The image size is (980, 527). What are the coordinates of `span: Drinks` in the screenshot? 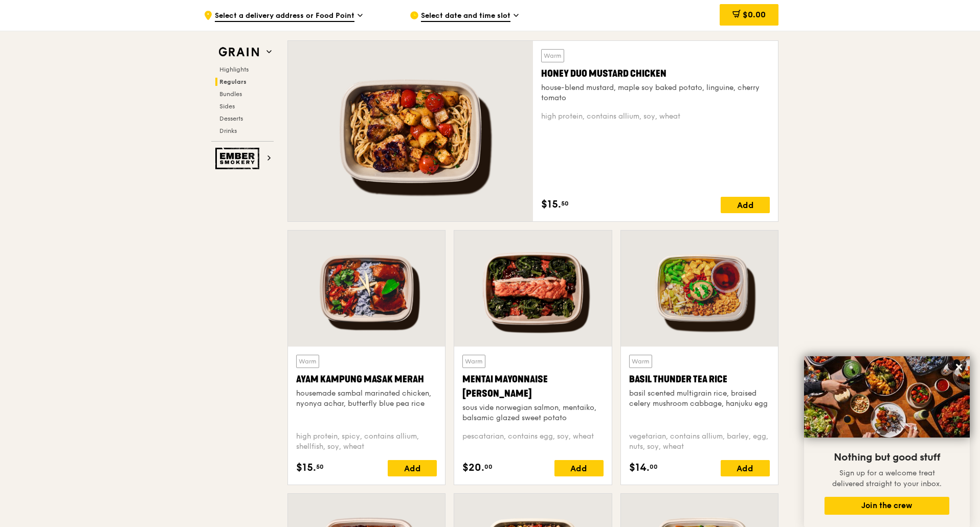 It's located at (228, 131).